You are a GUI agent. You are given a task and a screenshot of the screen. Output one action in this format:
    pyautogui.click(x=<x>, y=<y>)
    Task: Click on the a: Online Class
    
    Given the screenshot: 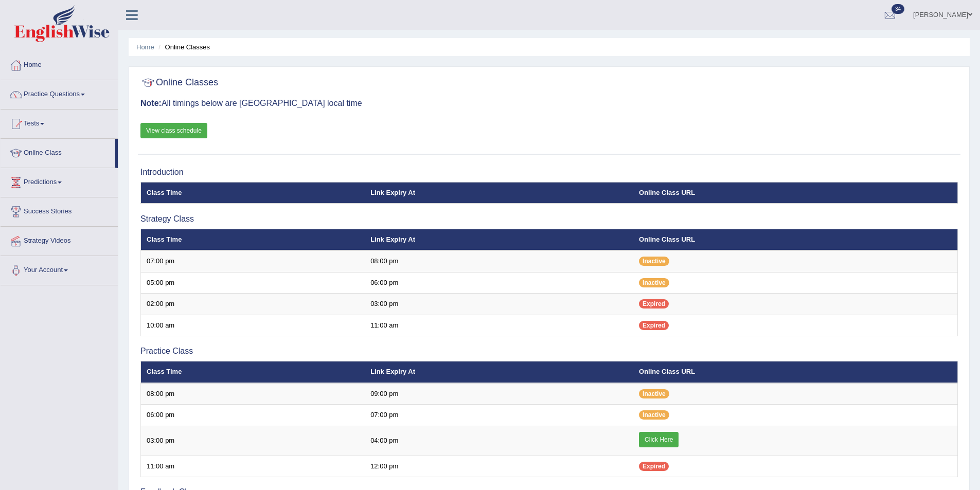 What is the action you would take?
    pyautogui.click(x=58, y=152)
    